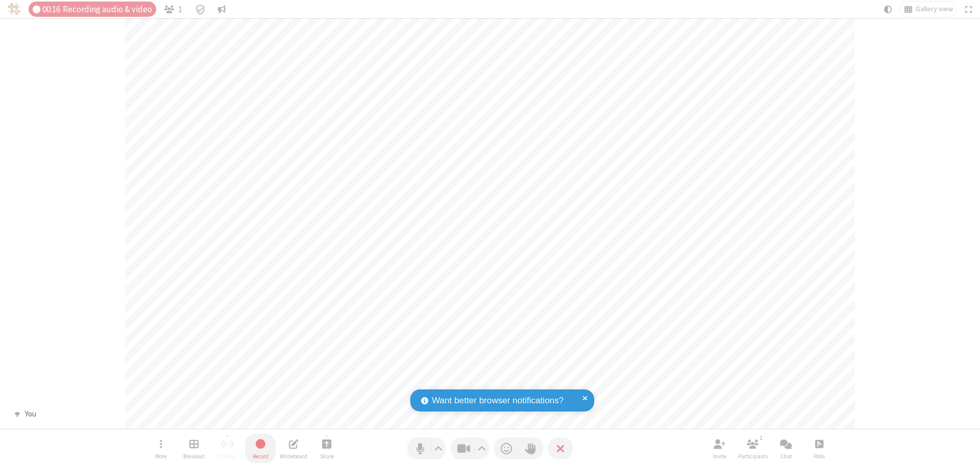  Describe the element at coordinates (438, 448) in the screenshot. I see `button: Audio settings` at that location.